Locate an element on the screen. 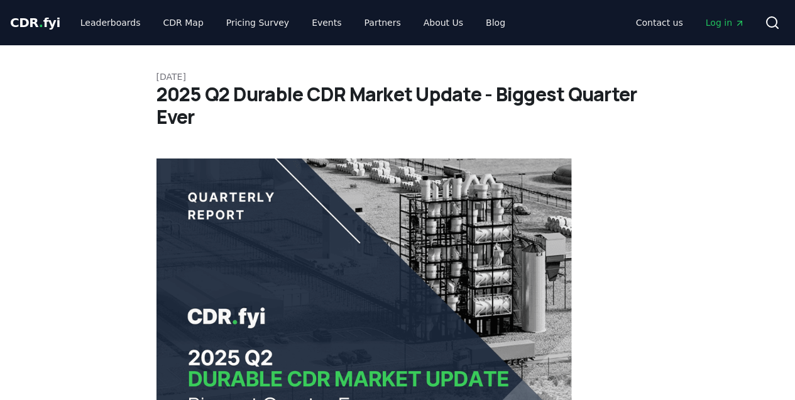 The image size is (795, 400). a: About Us is located at coordinates (443, 23).